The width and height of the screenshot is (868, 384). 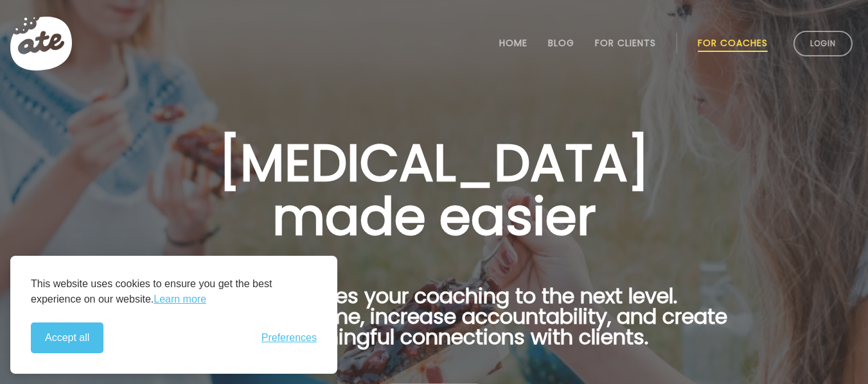 I want to click on a: Blog, so click(x=560, y=43).